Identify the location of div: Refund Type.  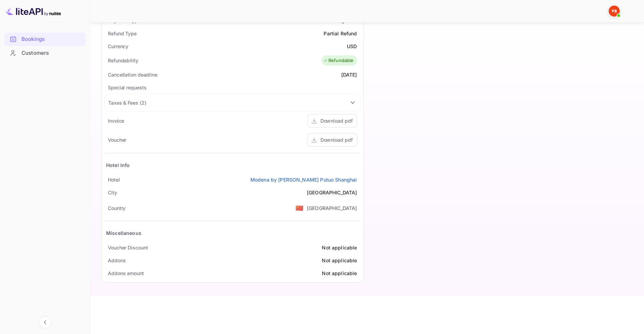
(122, 33).